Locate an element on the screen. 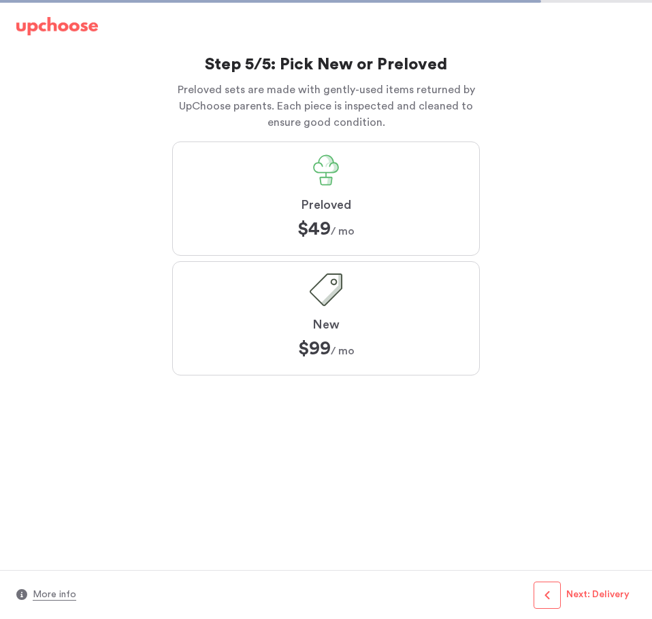 This screenshot has height=619, width=652. strong: $99 is located at coordinates (314, 348).